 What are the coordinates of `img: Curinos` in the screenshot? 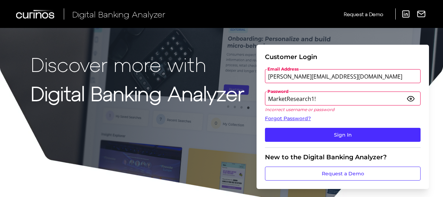 It's located at (36, 14).